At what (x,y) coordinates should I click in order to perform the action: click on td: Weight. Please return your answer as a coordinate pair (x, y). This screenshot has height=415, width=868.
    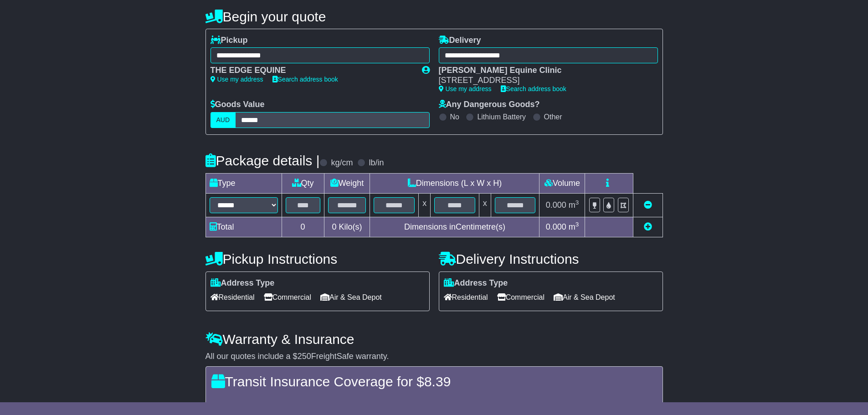
    Looking at the image, I should click on (347, 183).